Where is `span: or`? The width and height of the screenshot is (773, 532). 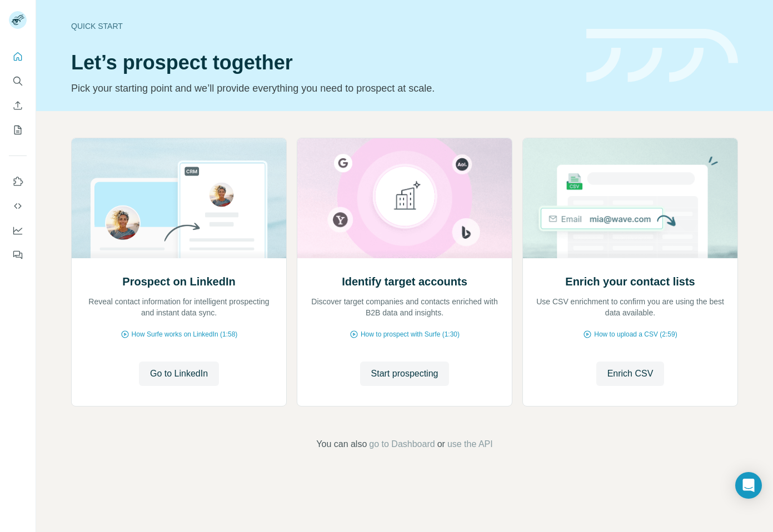 span: or is located at coordinates (441, 444).